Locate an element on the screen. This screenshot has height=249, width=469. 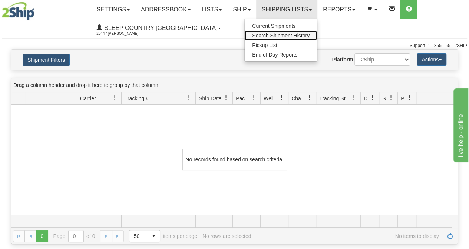
div: grid grouping header is located at coordinates (234, 85).